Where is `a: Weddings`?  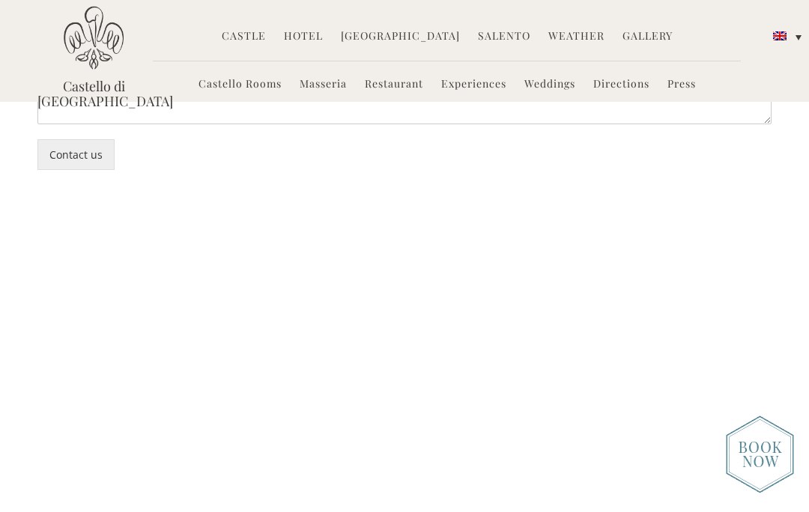
a: Weddings is located at coordinates (550, 85).